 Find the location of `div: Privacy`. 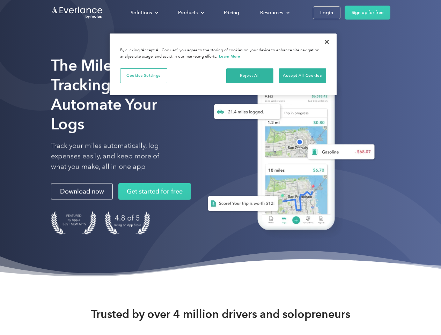

div: Privacy is located at coordinates (223, 64).